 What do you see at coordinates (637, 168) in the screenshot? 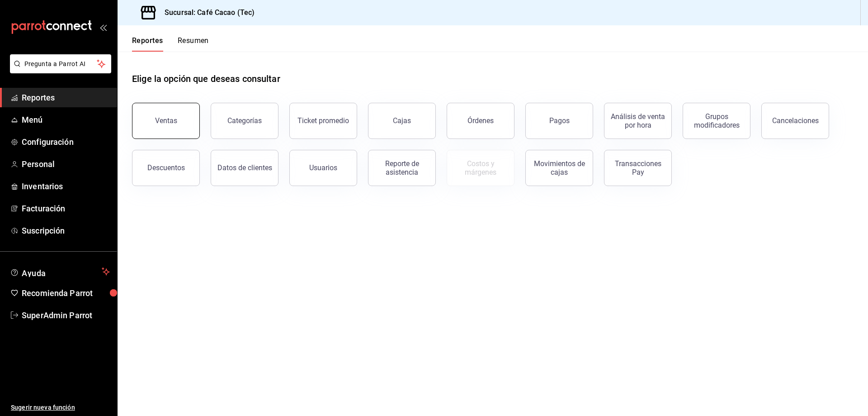
I see `button: Transacciones Pay` at bounding box center [637, 168].